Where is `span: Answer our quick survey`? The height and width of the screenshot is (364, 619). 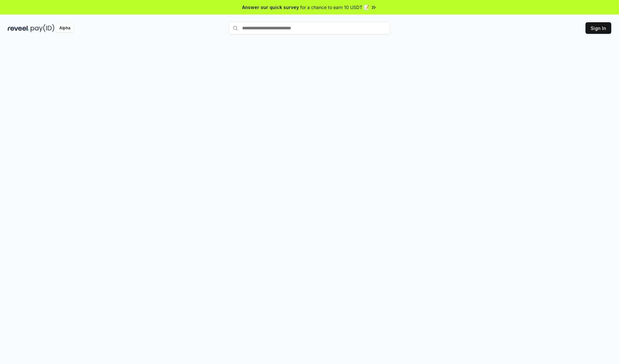 span: Answer our quick survey is located at coordinates (271, 7).